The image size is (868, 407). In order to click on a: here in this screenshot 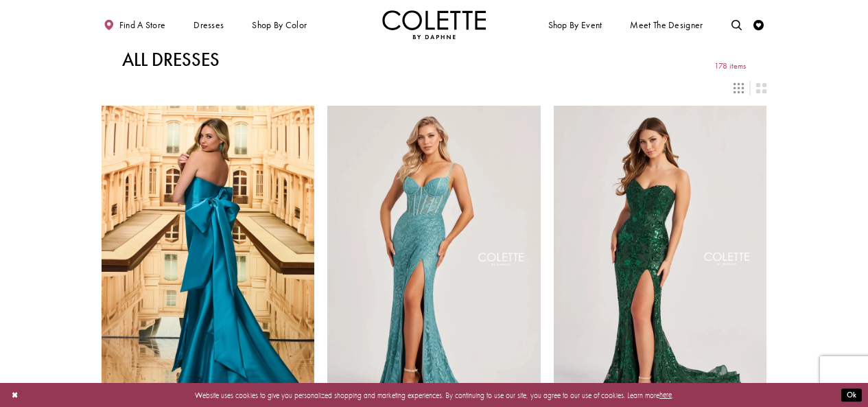, I will do `click(666, 395)`.